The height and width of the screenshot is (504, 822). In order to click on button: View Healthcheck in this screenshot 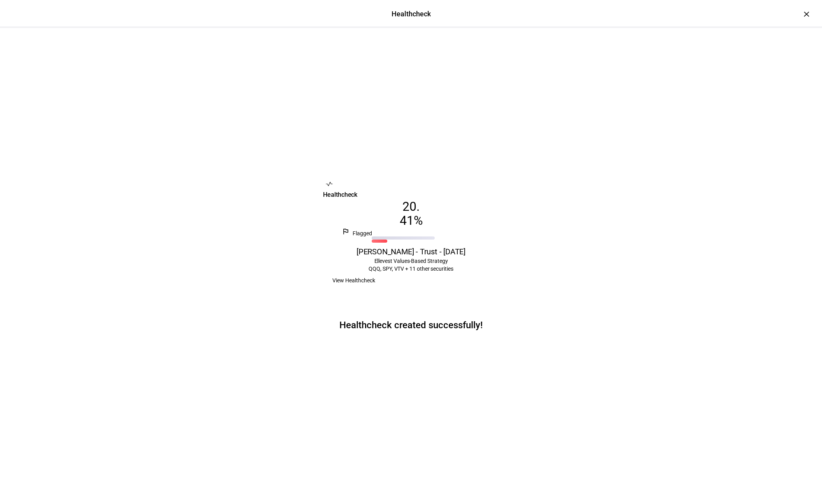, I will do `click(354, 281)`.